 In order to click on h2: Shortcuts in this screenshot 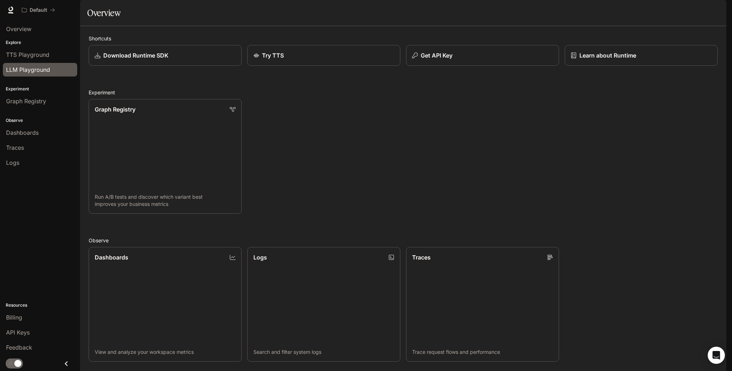, I will do `click(403, 38)`.